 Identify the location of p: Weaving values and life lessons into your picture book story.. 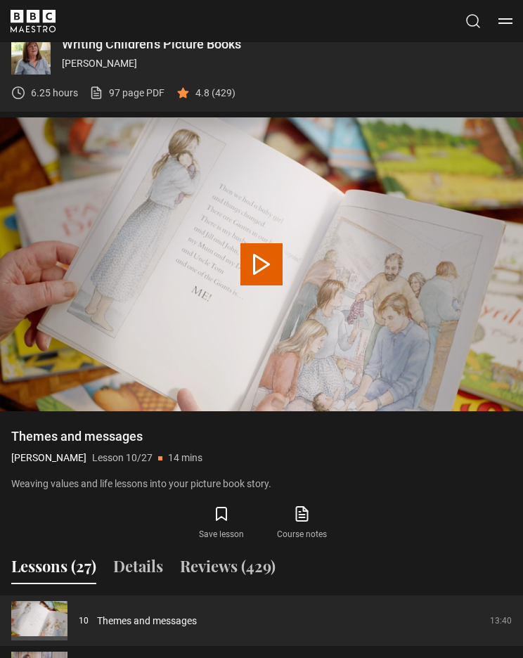
(262, 484).